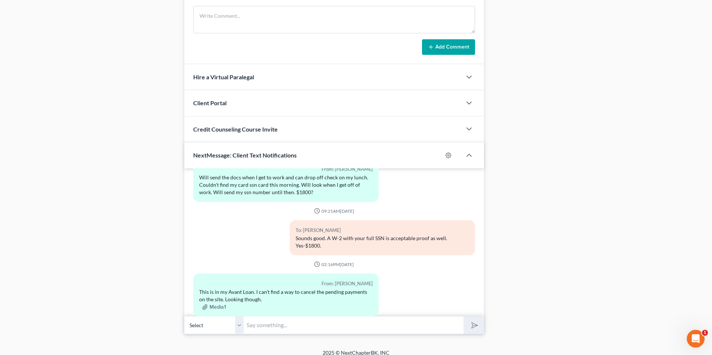 Image resolution: width=712 pixels, height=355 pixels. Describe the element at coordinates (448, 47) in the screenshot. I see `button: Add Comment` at that location.